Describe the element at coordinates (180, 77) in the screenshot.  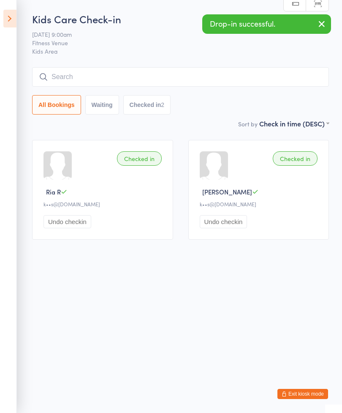
I see `input: Search` at that location.